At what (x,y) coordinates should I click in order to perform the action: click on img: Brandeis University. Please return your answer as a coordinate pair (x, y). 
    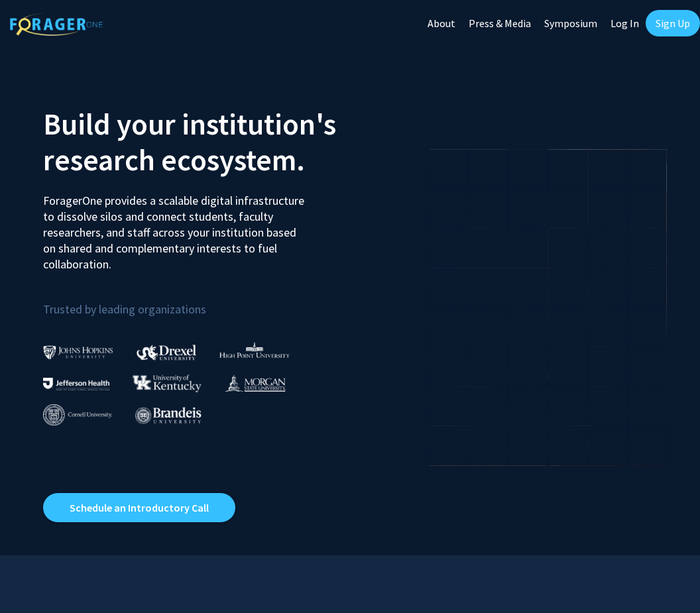
    Looking at the image, I should click on (168, 415).